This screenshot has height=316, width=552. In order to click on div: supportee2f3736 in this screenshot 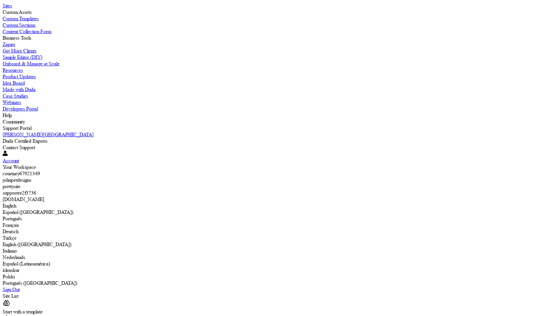, I will do `click(276, 193)`.